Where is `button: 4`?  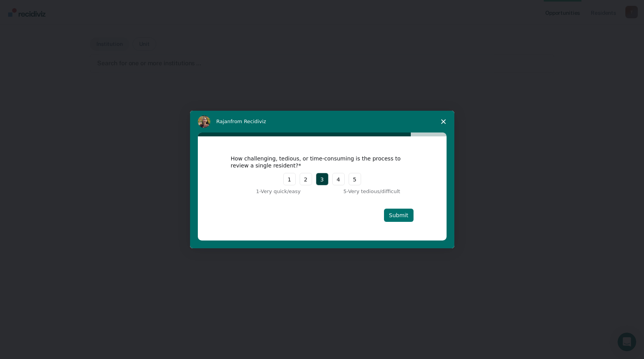 button: 4 is located at coordinates (338, 179).